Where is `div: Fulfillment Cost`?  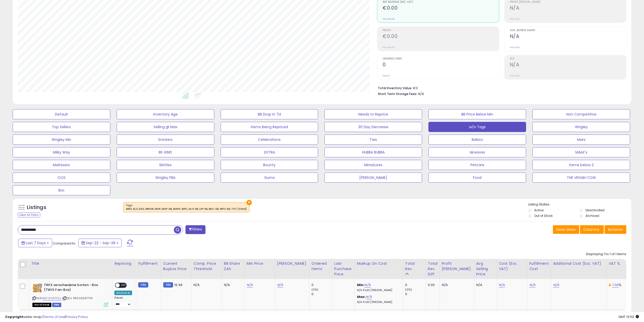 div: Fulfillment Cost is located at coordinates (539, 266).